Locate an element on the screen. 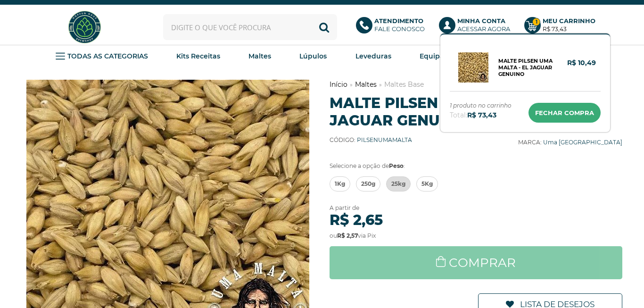  strong: Maltes is located at coordinates (260, 56).